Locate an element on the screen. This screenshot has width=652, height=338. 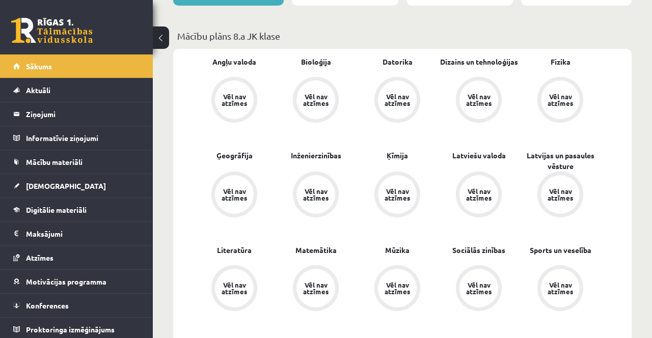
p: Mācību plāns 8.a JK klase is located at coordinates (402, 36).